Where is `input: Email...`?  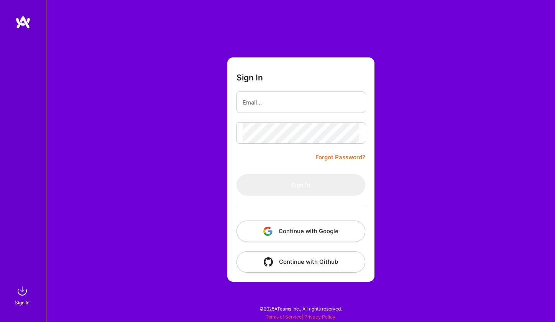
input: Email... is located at coordinates (301, 102).